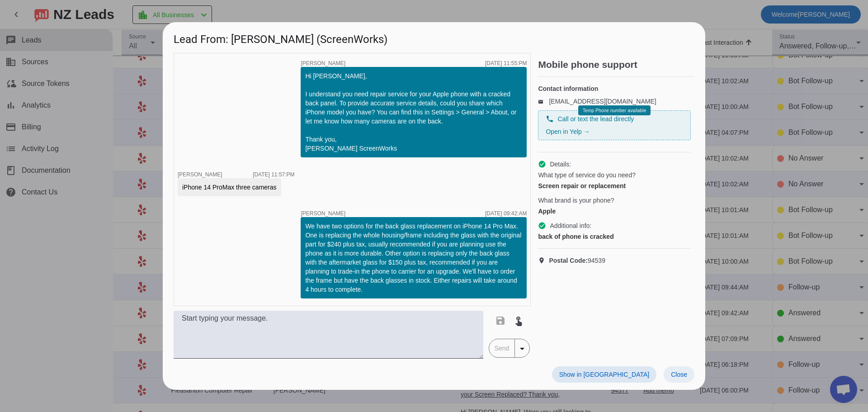 The width and height of the screenshot is (868, 412). What do you see at coordinates (596, 119) in the screenshot?
I see `span: Call or text the lead directly` at bounding box center [596, 119].